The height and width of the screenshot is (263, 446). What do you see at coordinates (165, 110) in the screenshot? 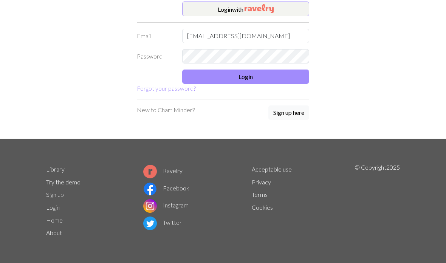
I see `p: New to Chart Minder?` at bounding box center [165, 110].